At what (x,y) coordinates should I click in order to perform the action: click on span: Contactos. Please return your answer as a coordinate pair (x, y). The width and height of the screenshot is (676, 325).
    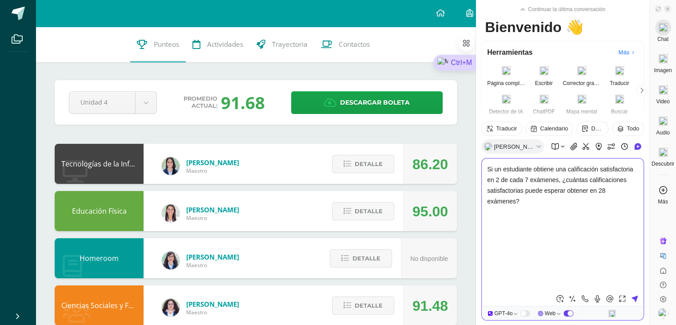
    Looking at the image, I should click on (354, 44).